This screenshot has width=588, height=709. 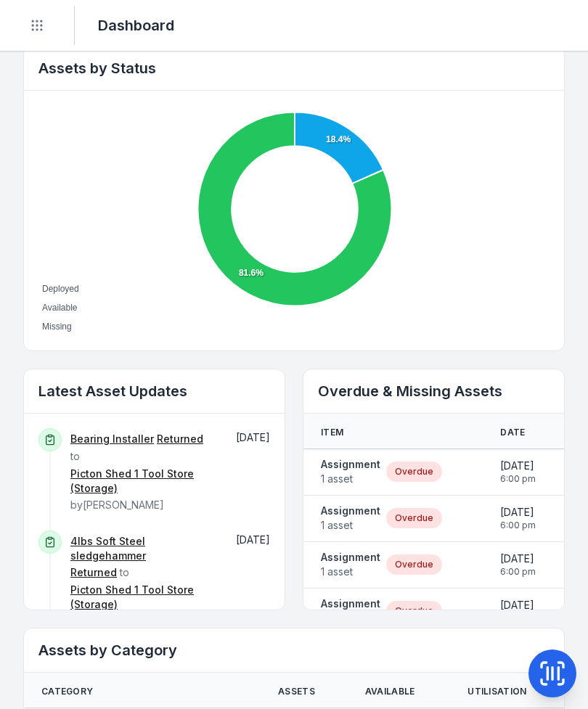 What do you see at coordinates (294, 68) in the screenshot?
I see `h2: Assets by Status` at bounding box center [294, 68].